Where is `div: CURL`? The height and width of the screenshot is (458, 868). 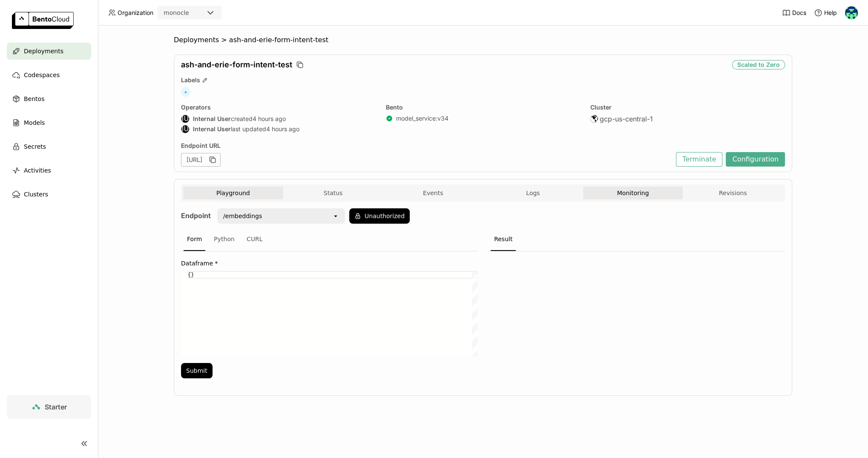 div: CURL is located at coordinates (255, 240).